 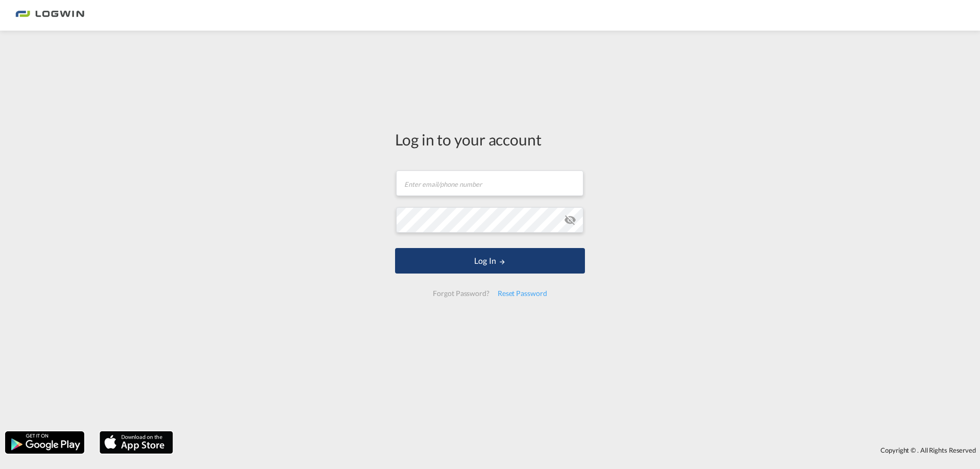 What do you see at coordinates (578, 450) in the screenshot?
I see `div: Copyright © . All Rights Reserved` at bounding box center [578, 450].